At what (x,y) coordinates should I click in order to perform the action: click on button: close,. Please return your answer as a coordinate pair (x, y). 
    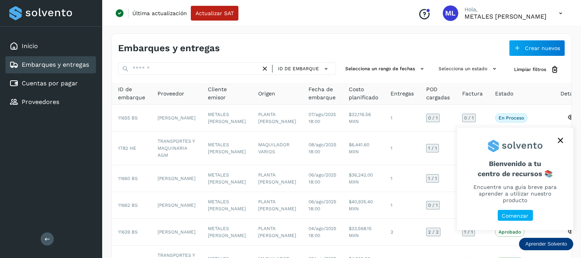
    Looking at the image, I should click on (561, 140).